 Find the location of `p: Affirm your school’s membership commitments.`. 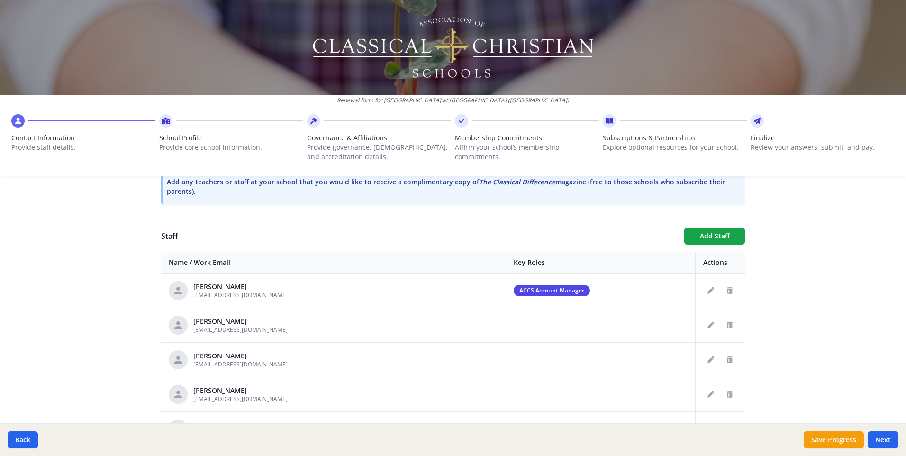

p: Affirm your school’s membership commitments. is located at coordinates (527, 152).